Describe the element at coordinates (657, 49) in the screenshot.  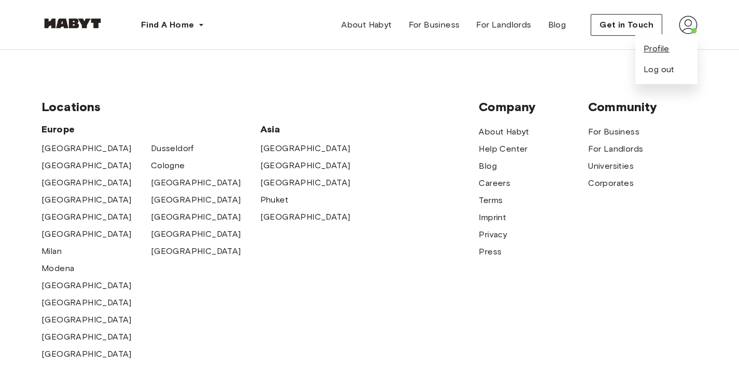
I see `a: Profile` at that location.